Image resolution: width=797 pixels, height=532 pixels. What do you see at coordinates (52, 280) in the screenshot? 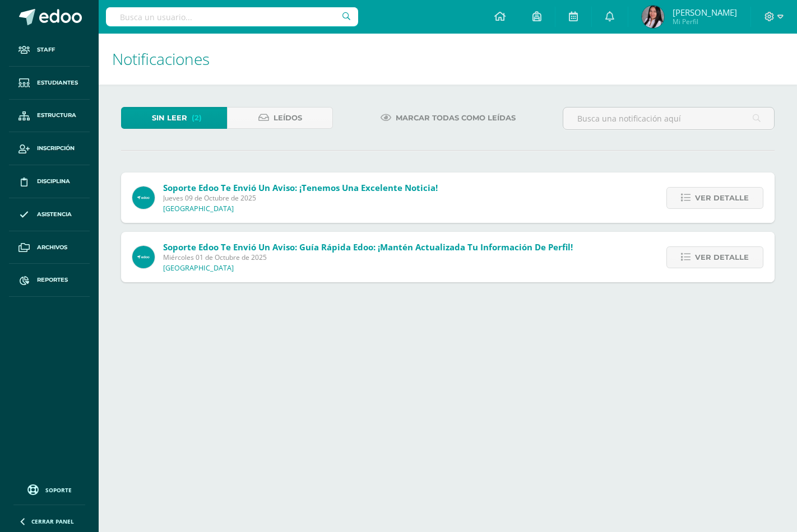
I see `span: Reportes` at bounding box center [52, 280].